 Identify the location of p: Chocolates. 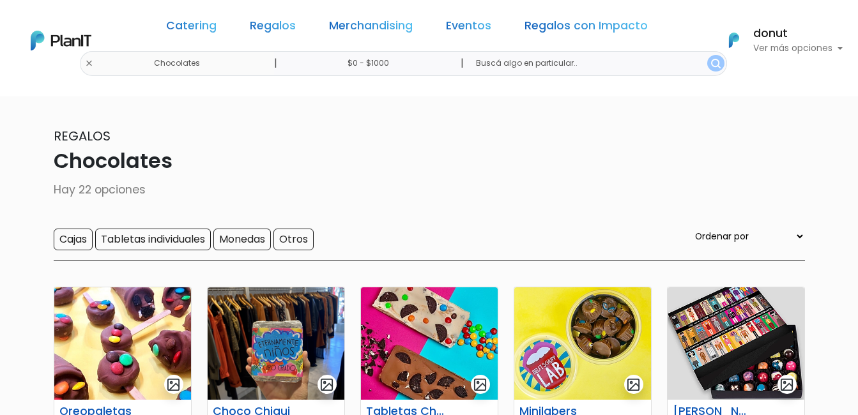
(429, 161).